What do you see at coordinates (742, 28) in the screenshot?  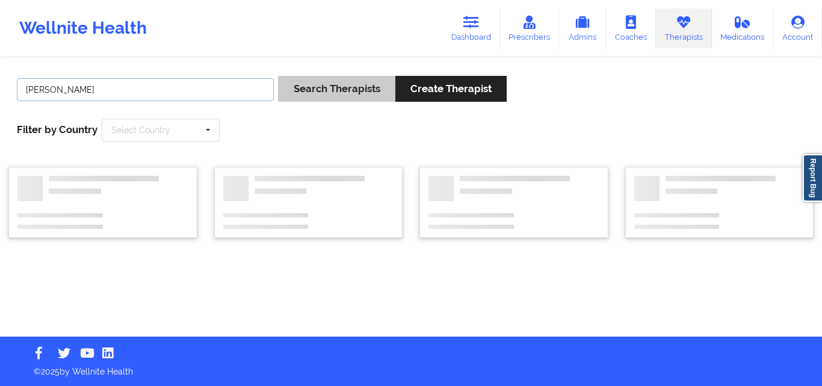 I see `a: Medications` at bounding box center [742, 28].